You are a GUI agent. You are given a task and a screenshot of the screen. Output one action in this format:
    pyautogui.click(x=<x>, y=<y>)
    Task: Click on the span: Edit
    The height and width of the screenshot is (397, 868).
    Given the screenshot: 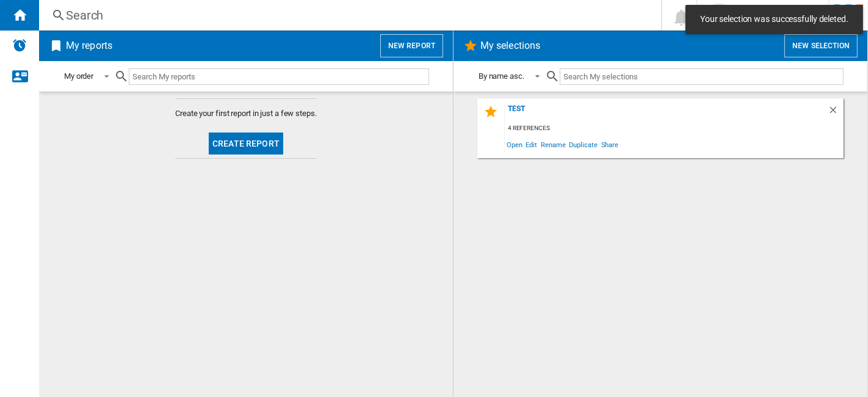 What is the action you would take?
    pyautogui.click(x=532, y=144)
    